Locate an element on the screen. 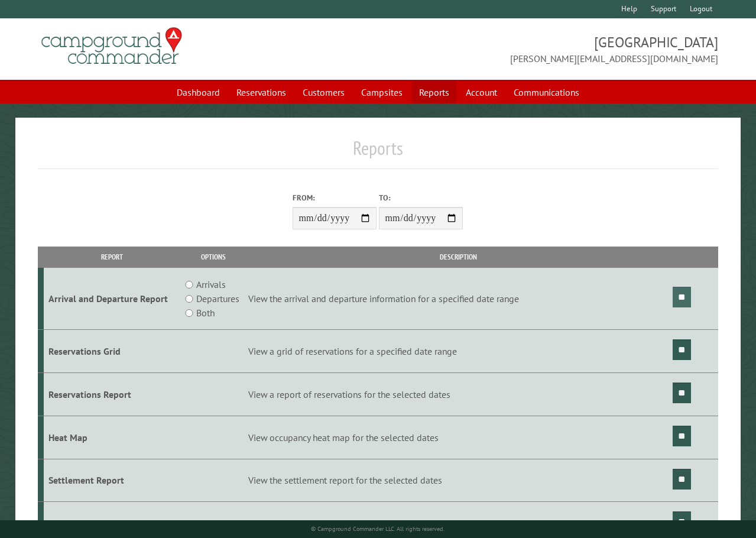 This screenshot has height=538, width=756. img: Campground Commander is located at coordinates (112, 46).